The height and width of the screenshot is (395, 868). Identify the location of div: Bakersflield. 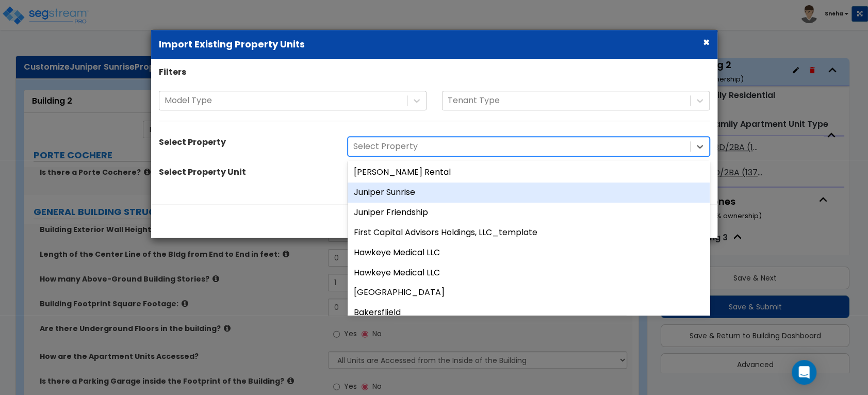
(529, 312).